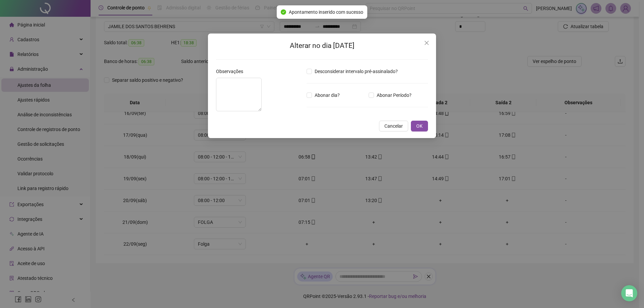 The image size is (644, 308). Describe the element at coordinates (394, 95) in the screenshot. I see `span: Abonar Período?` at that location.